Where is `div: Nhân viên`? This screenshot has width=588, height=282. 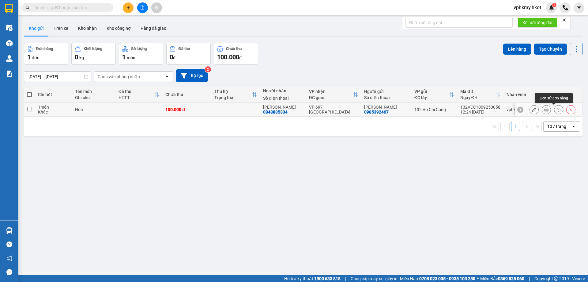
div: Nhân viên is located at coordinates (525, 94).